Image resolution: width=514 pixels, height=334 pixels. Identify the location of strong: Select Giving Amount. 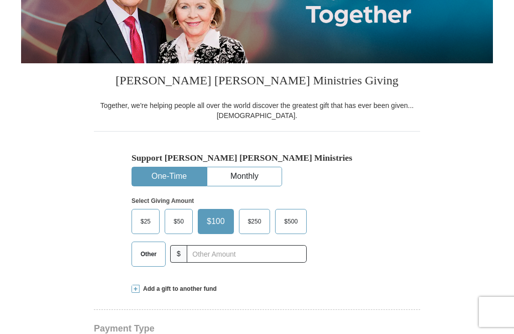
(163, 201).